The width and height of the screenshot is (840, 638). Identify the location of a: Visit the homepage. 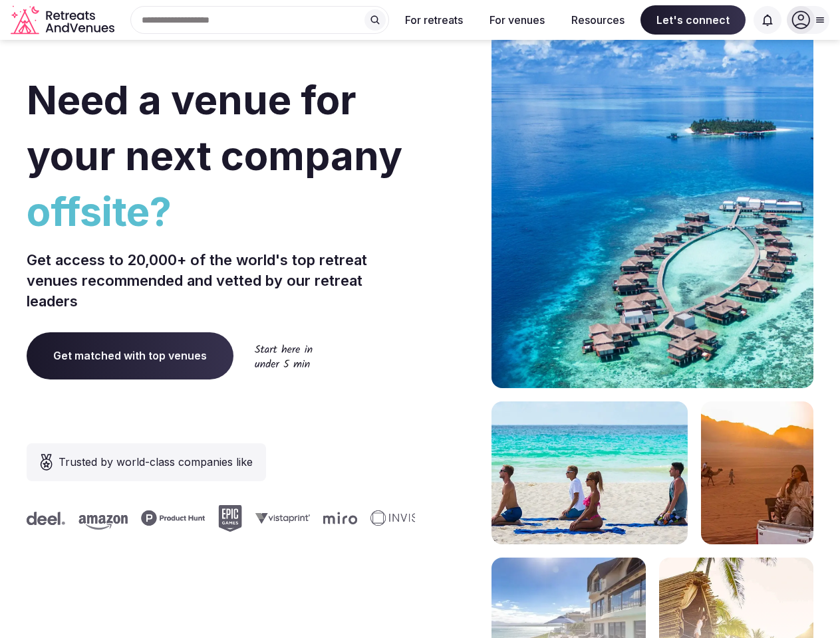
(64, 20).